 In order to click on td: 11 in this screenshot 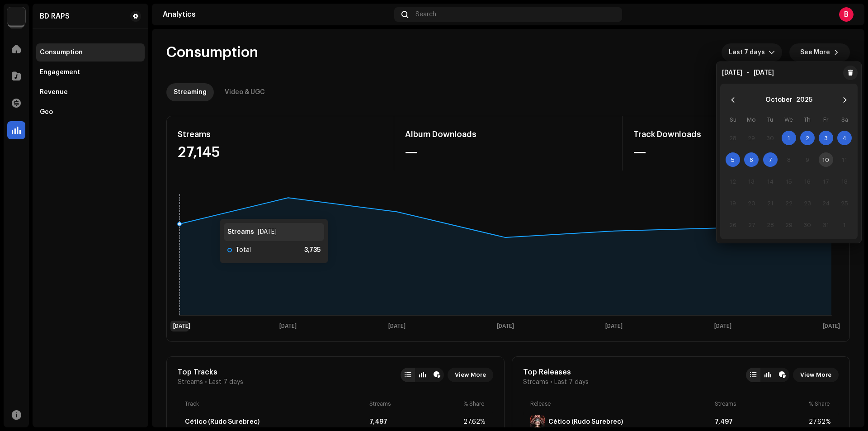, I will do `click(845, 160)`.